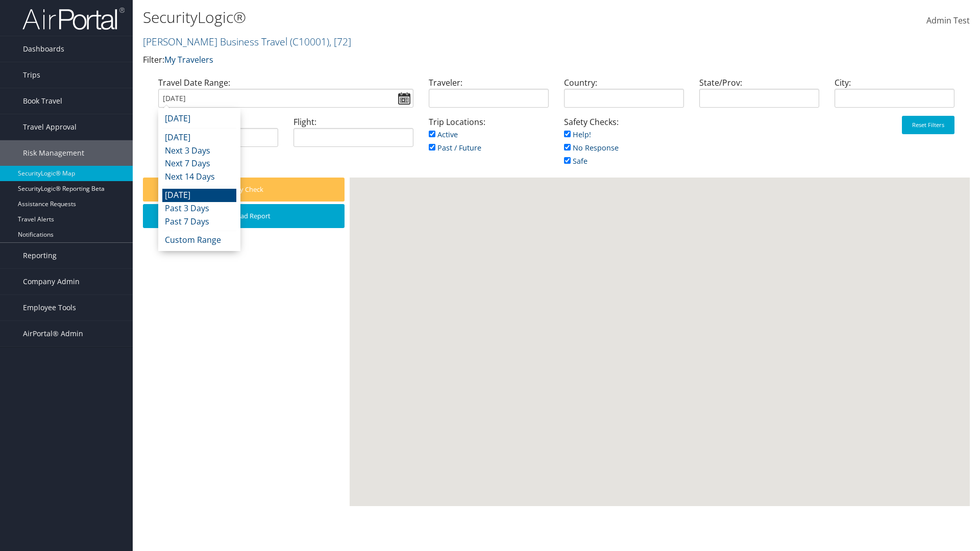  I want to click on a: Past / Future, so click(455, 147).